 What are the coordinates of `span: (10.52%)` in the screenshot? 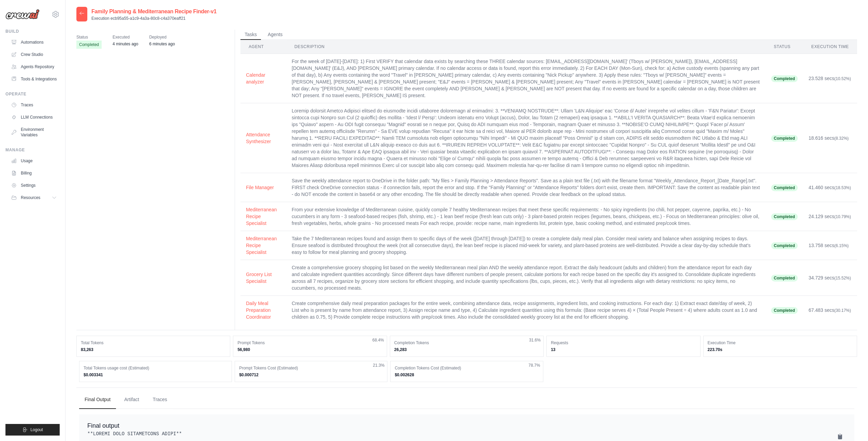 It's located at (843, 79).